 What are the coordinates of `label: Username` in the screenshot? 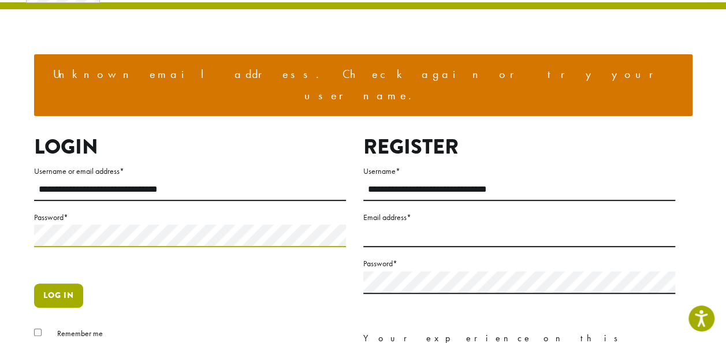 It's located at (519, 171).